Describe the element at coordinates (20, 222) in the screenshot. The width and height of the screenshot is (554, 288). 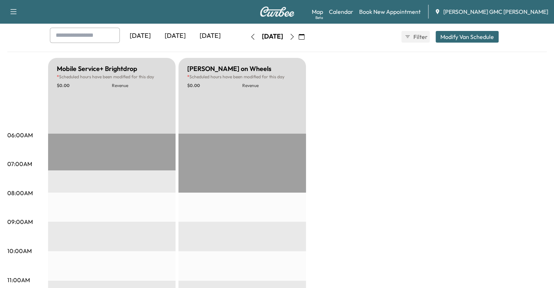
I see `p: 09:00AM` at that location.